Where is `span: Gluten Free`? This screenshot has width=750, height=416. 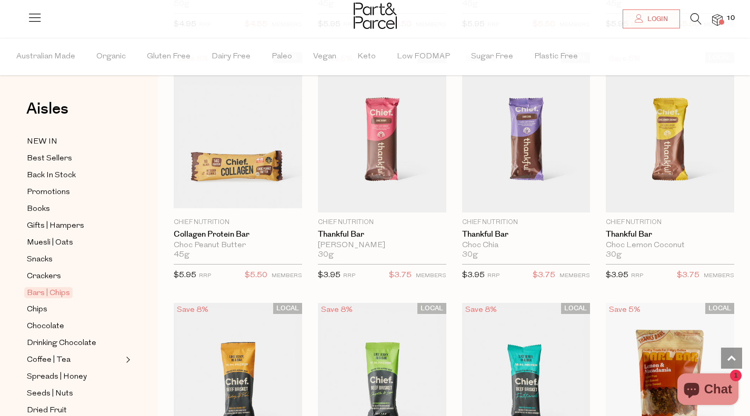 span: Gluten Free is located at coordinates (168, 57).